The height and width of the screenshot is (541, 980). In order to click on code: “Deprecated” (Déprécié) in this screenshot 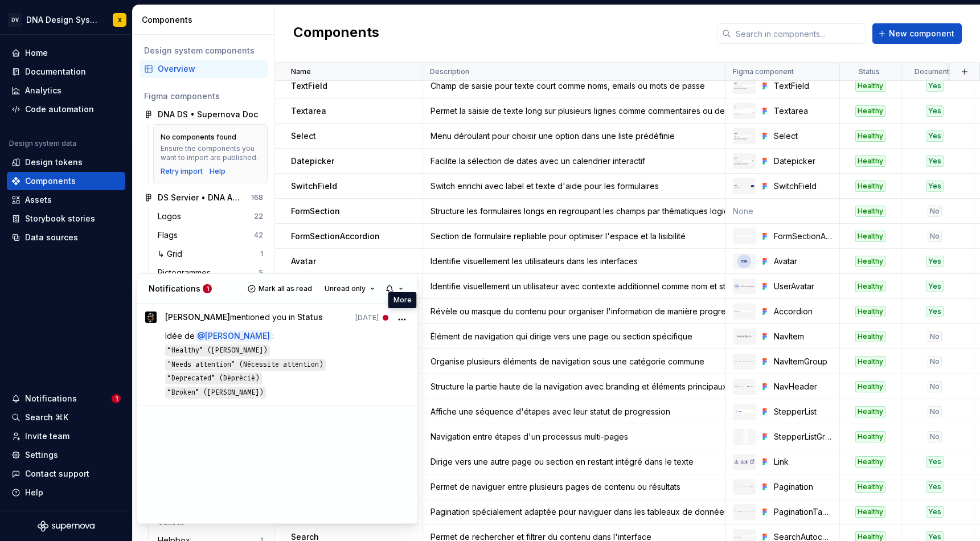, I will do `click(214, 378)`.